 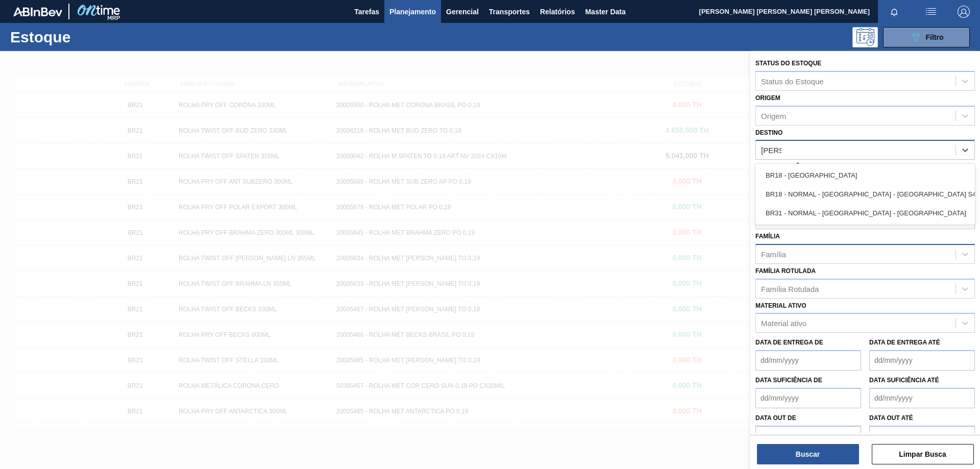 What do you see at coordinates (788, 63) in the screenshot?
I see `label: Status do Estoque` at bounding box center [788, 63].